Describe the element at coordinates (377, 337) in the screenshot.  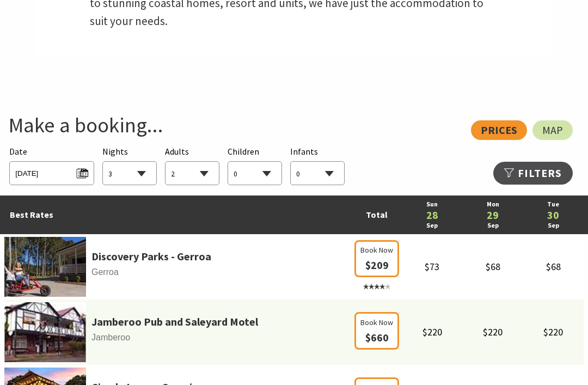
I see `span: $660` at that location.